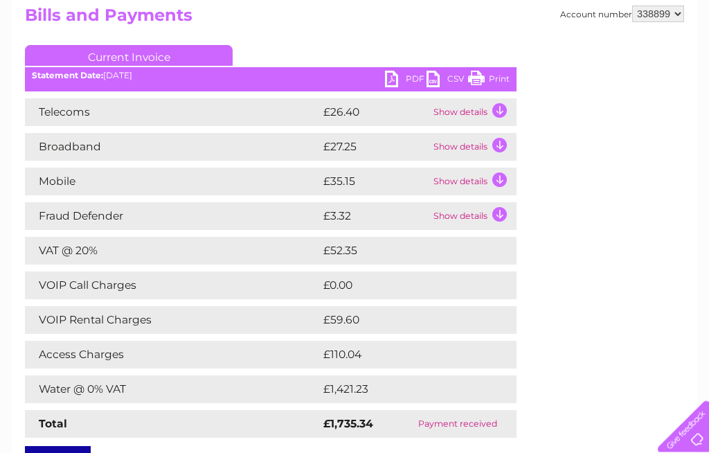 The width and height of the screenshot is (709, 453). What do you see at coordinates (172, 355) in the screenshot?
I see `td: Access Charges` at bounding box center [172, 355].